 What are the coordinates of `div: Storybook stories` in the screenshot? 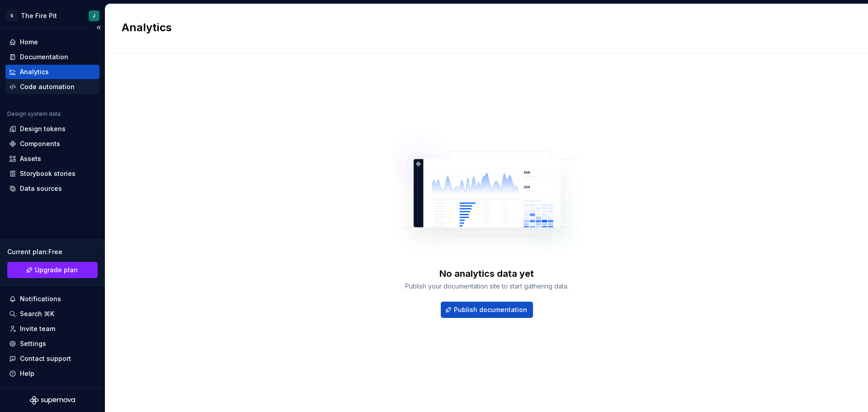 It's located at (47, 174).